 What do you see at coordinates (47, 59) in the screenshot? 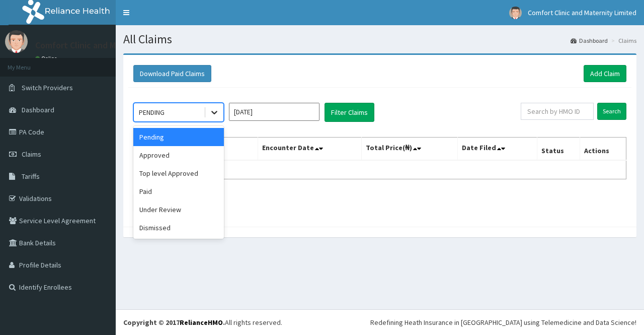
I see `a: Online` at bounding box center [47, 59].